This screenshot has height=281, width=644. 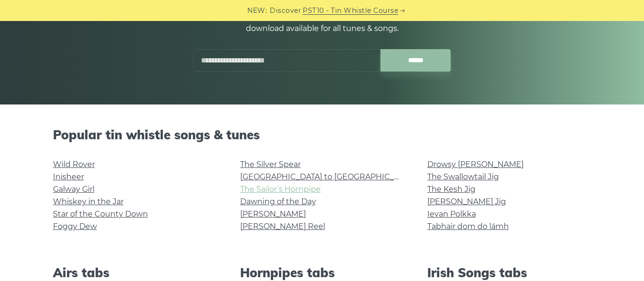 I want to click on a: Whiskey in the Jar, so click(x=88, y=201).